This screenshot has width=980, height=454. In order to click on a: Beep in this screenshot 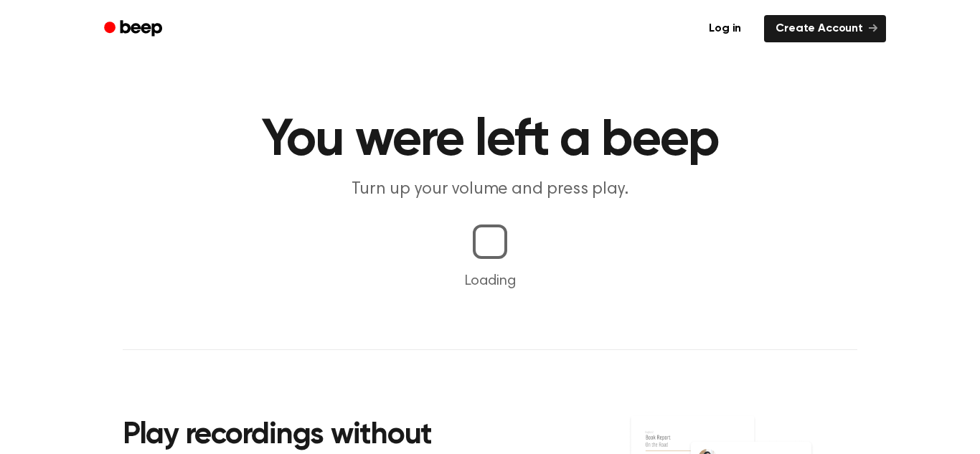, I will do `click(134, 29)`.